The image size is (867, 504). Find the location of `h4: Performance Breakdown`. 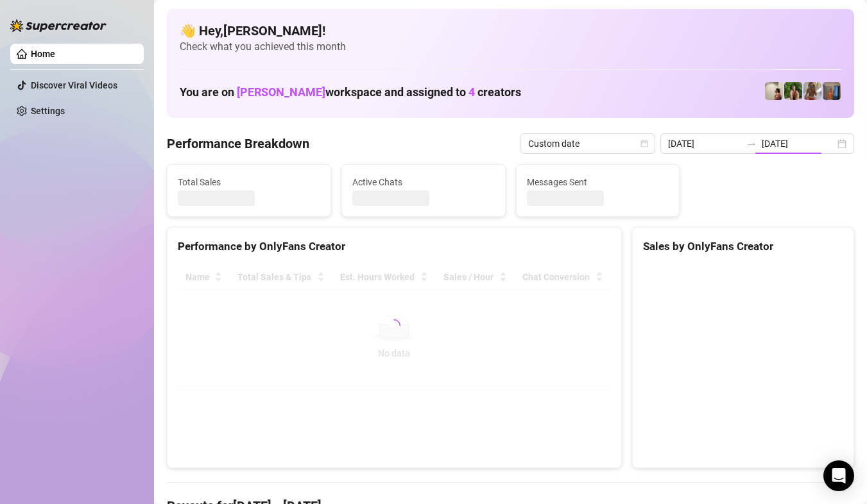

h4: Performance Breakdown is located at coordinates (238, 144).